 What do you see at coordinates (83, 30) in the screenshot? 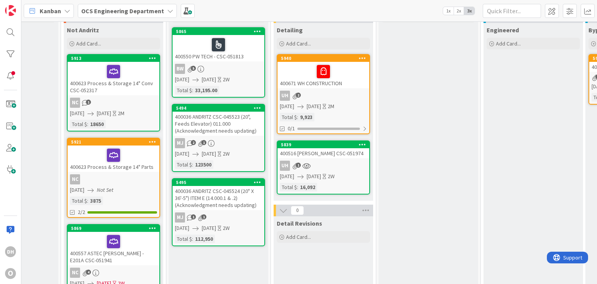
I see `span: Not Andritz` at bounding box center [83, 30].